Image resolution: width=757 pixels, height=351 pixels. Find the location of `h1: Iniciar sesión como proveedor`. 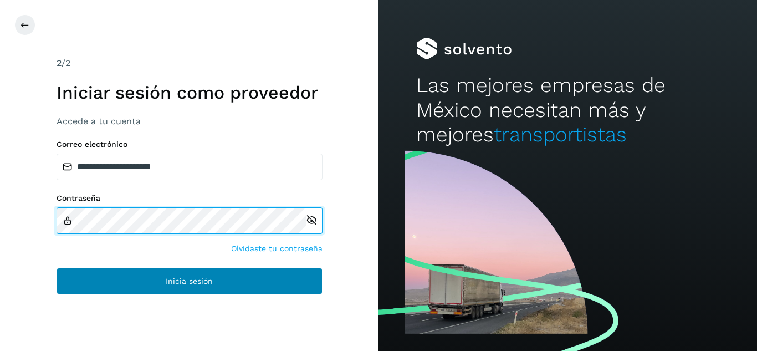

h1: Iniciar sesión como proveedor is located at coordinates (190, 93).